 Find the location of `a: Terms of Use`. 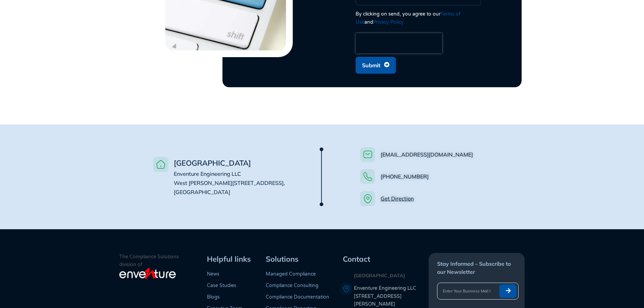

a: Terms of Use is located at coordinates (408, 18).